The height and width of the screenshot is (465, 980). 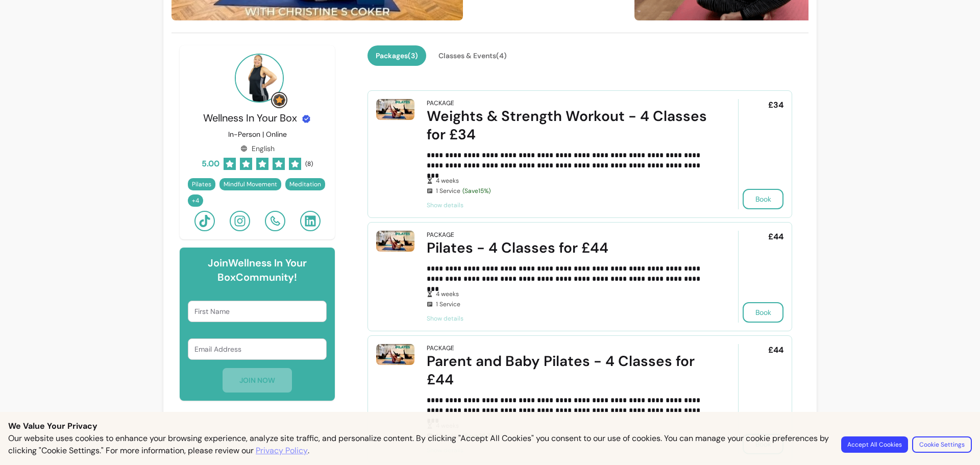 I want to click on span: (Save 15 %), so click(x=476, y=191).